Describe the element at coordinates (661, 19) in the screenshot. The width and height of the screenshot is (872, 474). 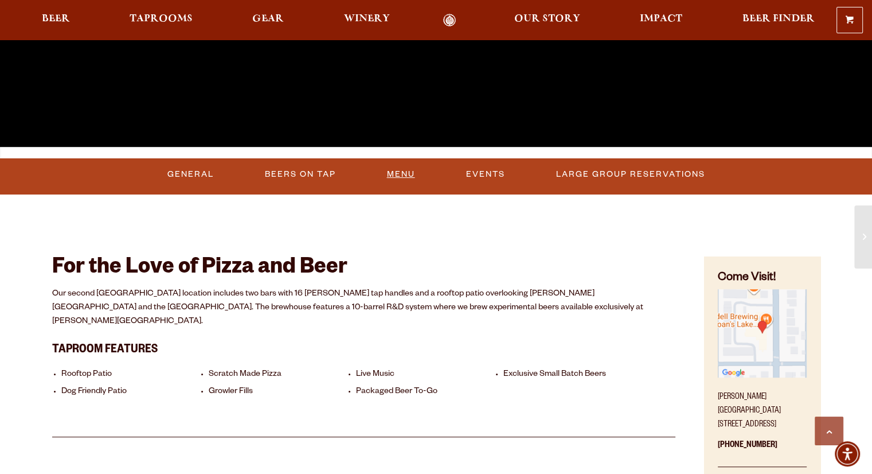
I see `span: Impact` at that location.